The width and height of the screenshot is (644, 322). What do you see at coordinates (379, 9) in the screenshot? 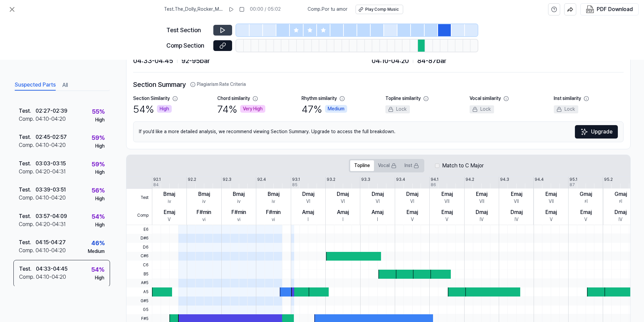
I see `a: Play Comp Music` at bounding box center [379, 9].